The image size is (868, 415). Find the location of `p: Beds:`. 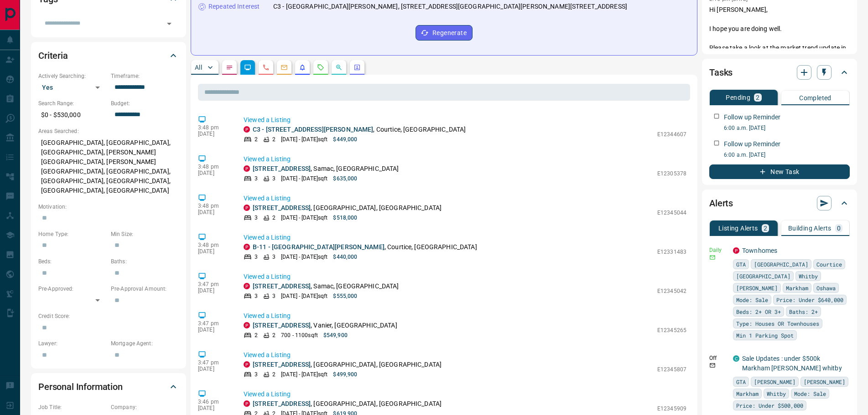

p: Beds: is located at coordinates (72, 262).